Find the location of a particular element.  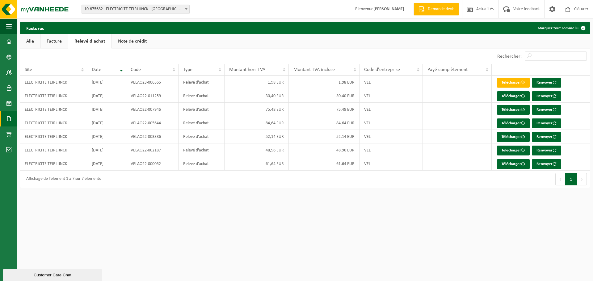

td: VELAO22-000052 is located at coordinates (152, 164).